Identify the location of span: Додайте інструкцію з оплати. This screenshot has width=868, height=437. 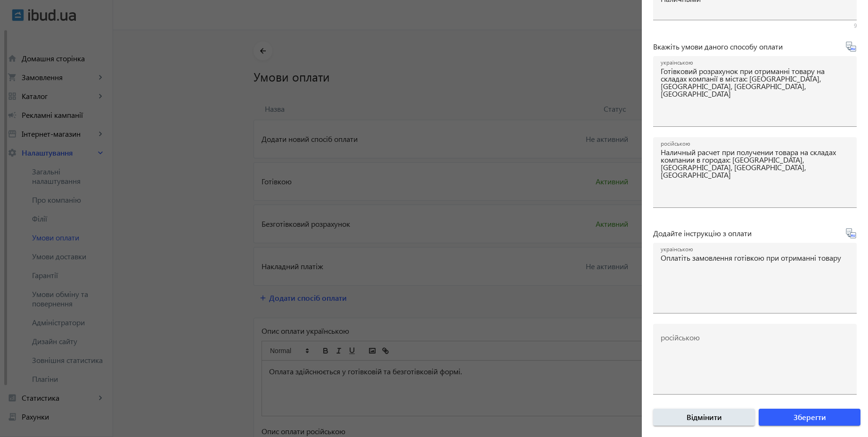
(702, 233).